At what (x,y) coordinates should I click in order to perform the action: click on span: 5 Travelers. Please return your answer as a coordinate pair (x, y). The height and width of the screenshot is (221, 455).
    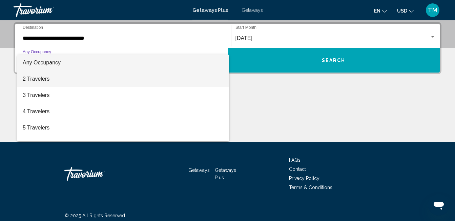
    Looking at the image, I should click on (123, 128).